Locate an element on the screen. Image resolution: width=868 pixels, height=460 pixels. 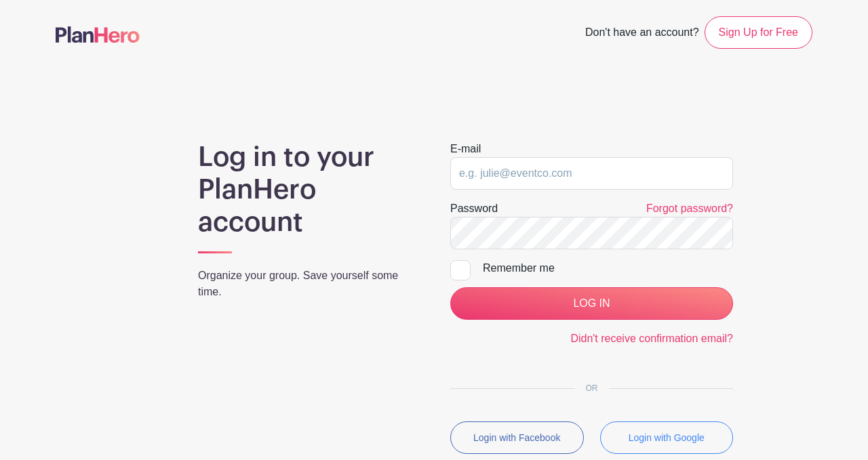
img: logo-507f7623f17ff9eddc593b1ce0a138ce2505c220e1c5a4e2b4648c50719b7d32.svg is located at coordinates (98, 35).